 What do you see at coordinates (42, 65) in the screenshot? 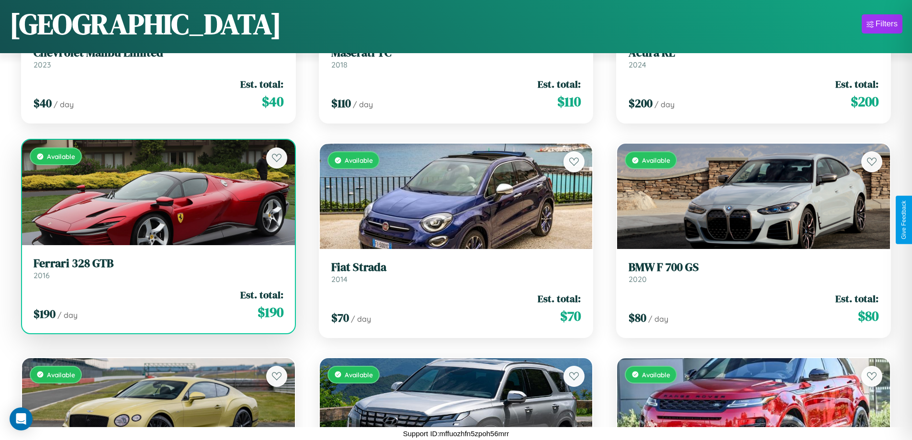
I see `span: 2023` at bounding box center [42, 65].